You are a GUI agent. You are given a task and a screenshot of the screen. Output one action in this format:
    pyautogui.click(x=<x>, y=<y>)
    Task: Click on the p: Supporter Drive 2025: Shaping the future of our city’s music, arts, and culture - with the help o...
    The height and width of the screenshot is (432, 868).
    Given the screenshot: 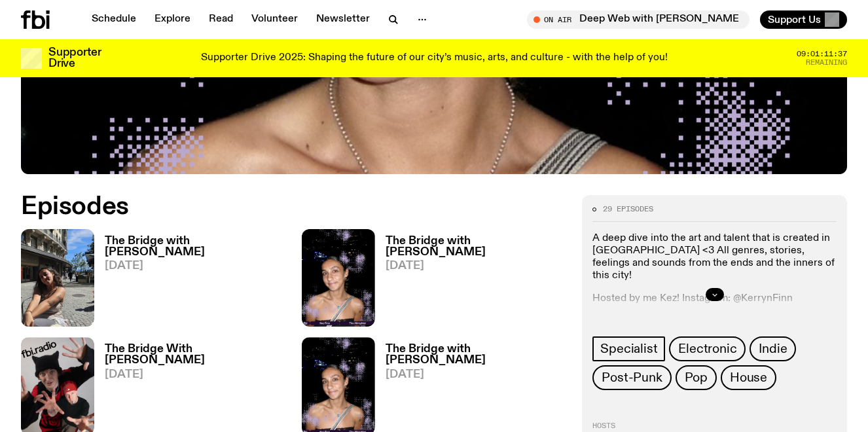 What is the action you would take?
    pyautogui.click(x=434, y=58)
    